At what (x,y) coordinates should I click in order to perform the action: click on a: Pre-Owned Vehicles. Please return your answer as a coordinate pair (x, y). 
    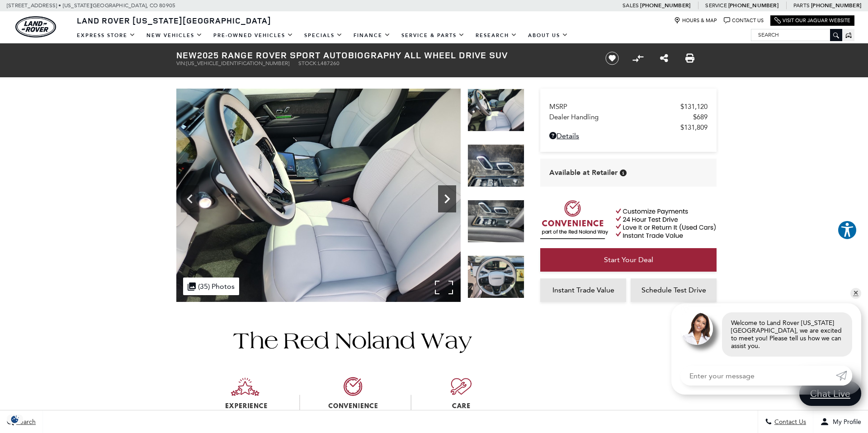
    Looking at the image, I should click on (253, 35).